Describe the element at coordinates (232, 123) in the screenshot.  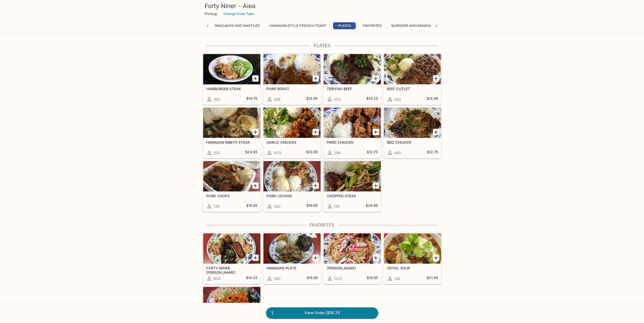
I see `div: HAWAIIAN RIBEYE STEAK` at that location.